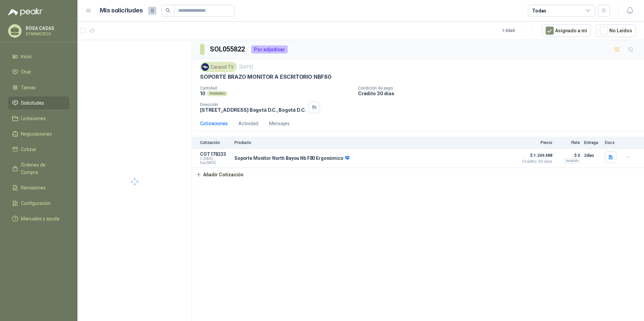 Image resolution: width=644 pixels, height=321 pixels. What do you see at coordinates (36, 203) in the screenshot?
I see `span: Configuración` at bounding box center [36, 203].